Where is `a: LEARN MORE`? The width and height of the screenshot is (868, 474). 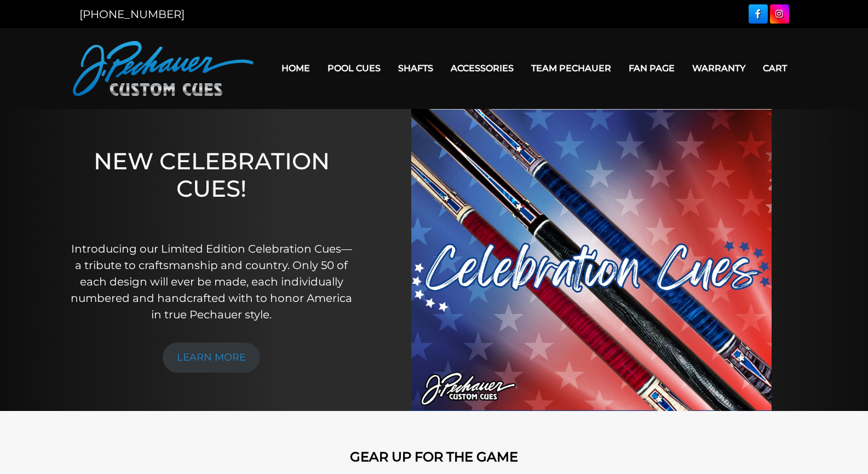
a: LEARN MORE is located at coordinates (212, 357).